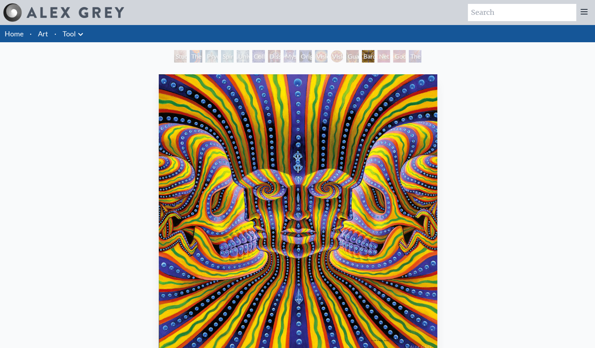 The height and width of the screenshot is (348, 595). What do you see at coordinates (274, 56) in the screenshot?
I see `div: Dissectional Art for Tool's Lateralus CD` at bounding box center [274, 56].